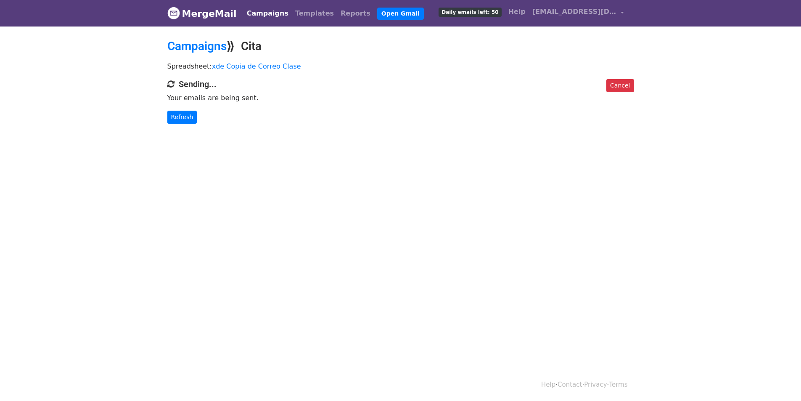 The height and width of the screenshot is (401, 801). What do you see at coordinates (618, 384) in the screenshot?
I see `a: Terms` at bounding box center [618, 384].